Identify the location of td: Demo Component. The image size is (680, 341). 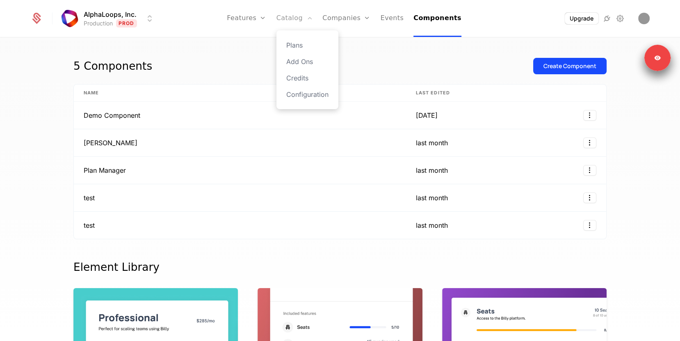
(240, 115).